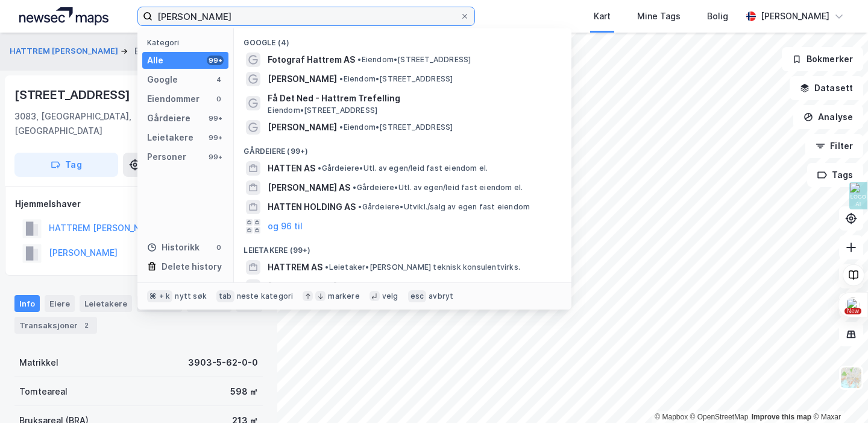  I want to click on button: Tag, so click(67, 165).